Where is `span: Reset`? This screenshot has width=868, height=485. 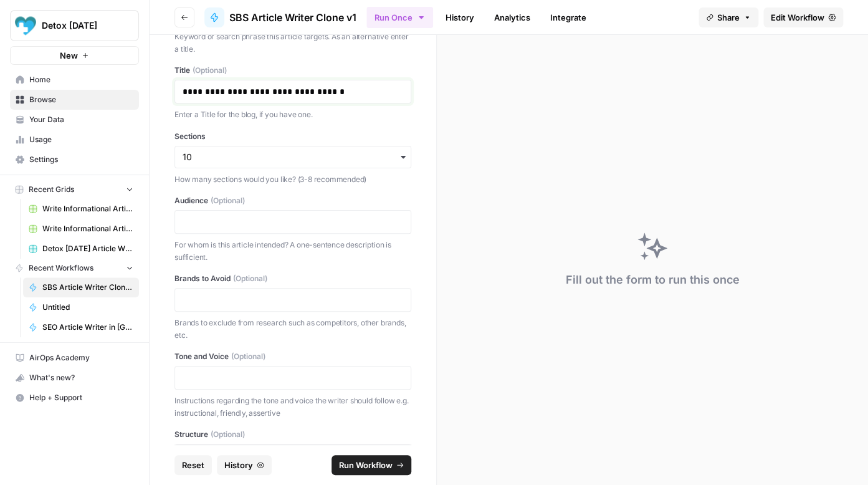
span: Reset is located at coordinates (193, 465).